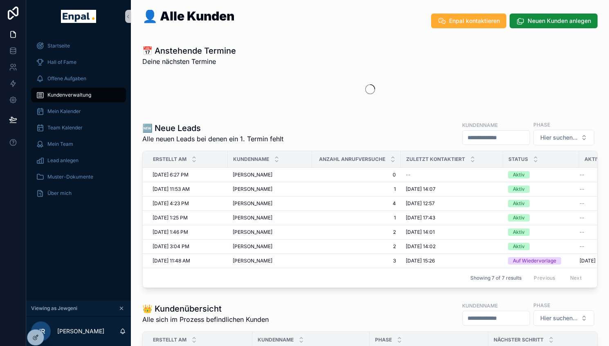  What do you see at coordinates (356, 175) in the screenshot?
I see `span: 0` at bounding box center [356, 175].